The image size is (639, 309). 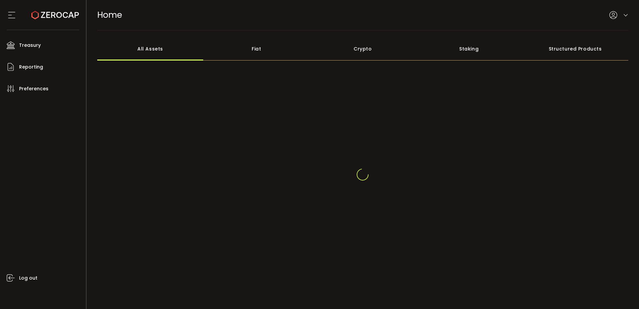 I want to click on span: Log out, so click(x=28, y=278).